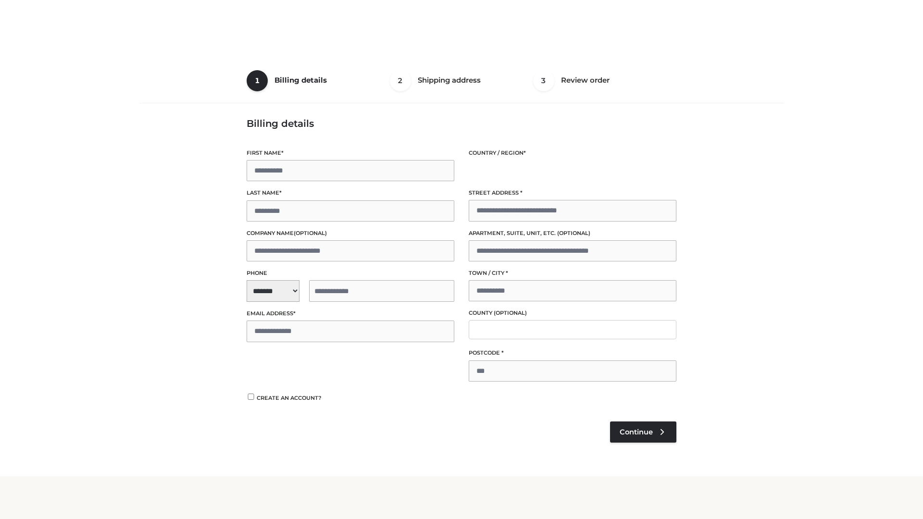 The width and height of the screenshot is (923, 519). What do you see at coordinates (573, 273) in the screenshot?
I see `label: Town / City` at bounding box center [573, 273].